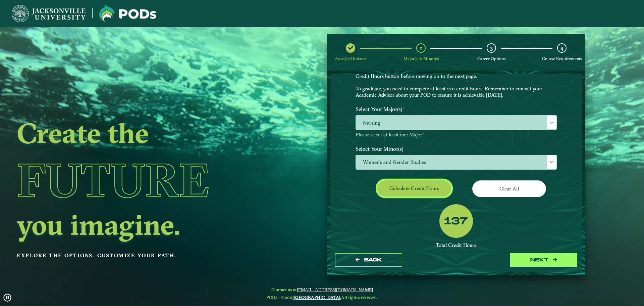  I want to click on label: Select Your Minor(s), so click(456, 148).